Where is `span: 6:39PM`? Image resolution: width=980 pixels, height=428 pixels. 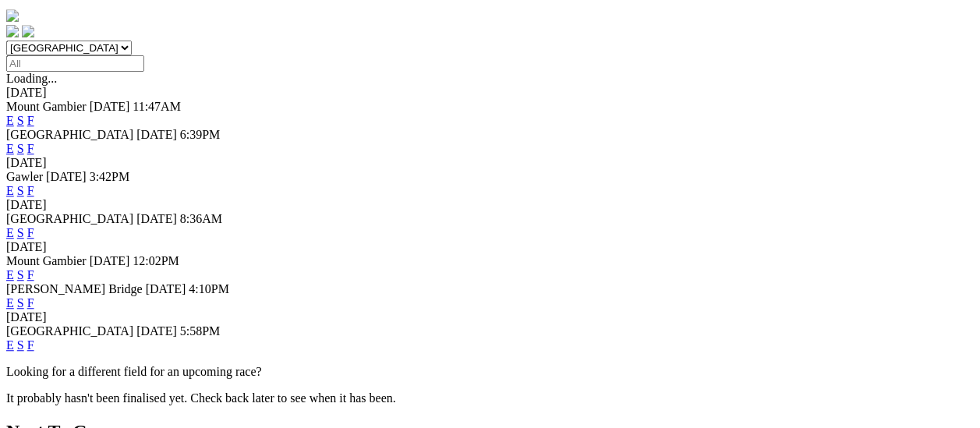
span: 6:39PM is located at coordinates (200, 134).